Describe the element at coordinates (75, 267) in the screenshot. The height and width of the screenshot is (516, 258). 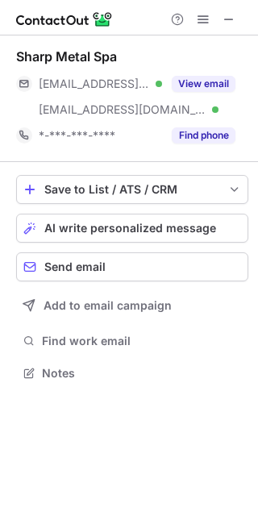
I see `span: Send email` at that location.